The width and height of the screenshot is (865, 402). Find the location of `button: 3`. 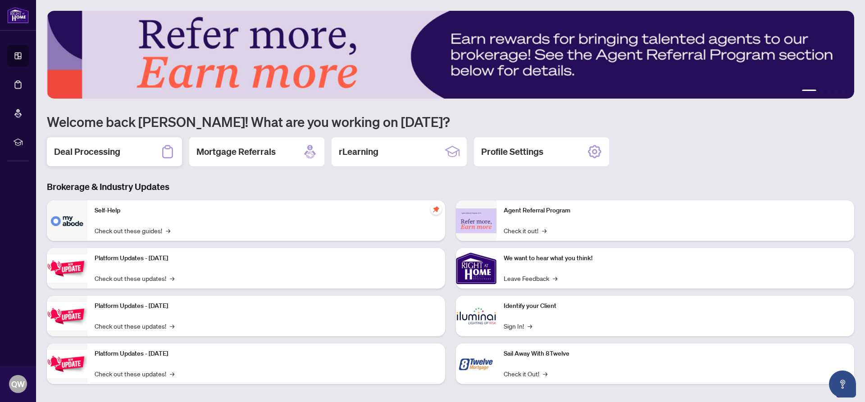

button: 3 is located at coordinates (829, 91).